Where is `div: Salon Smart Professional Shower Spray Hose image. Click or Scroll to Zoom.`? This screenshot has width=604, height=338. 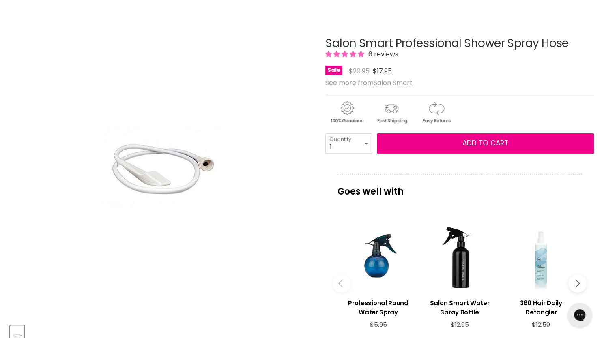 div: Salon Smart Professional Shower Spray Hose image. Click or Scroll to Zoom. is located at coordinates (160, 167).